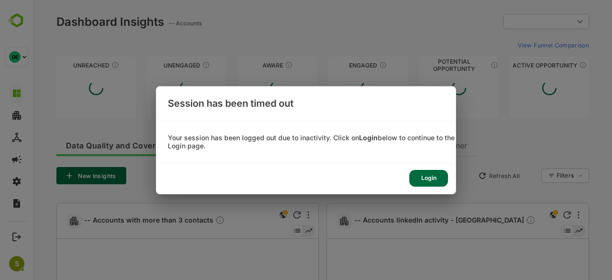  I want to click on b: Login, so click(368, 137).